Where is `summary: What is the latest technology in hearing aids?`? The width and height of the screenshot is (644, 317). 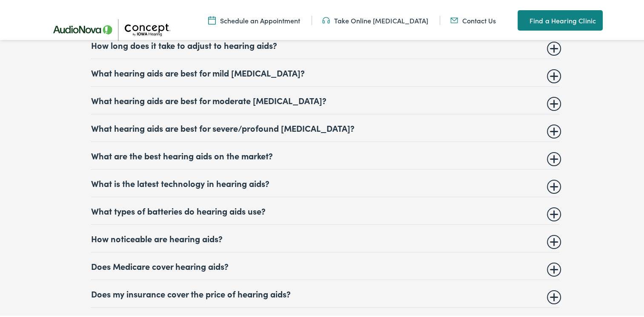
summary: What is the latest technology in hearing aids? is located at coordinates (325, 182).